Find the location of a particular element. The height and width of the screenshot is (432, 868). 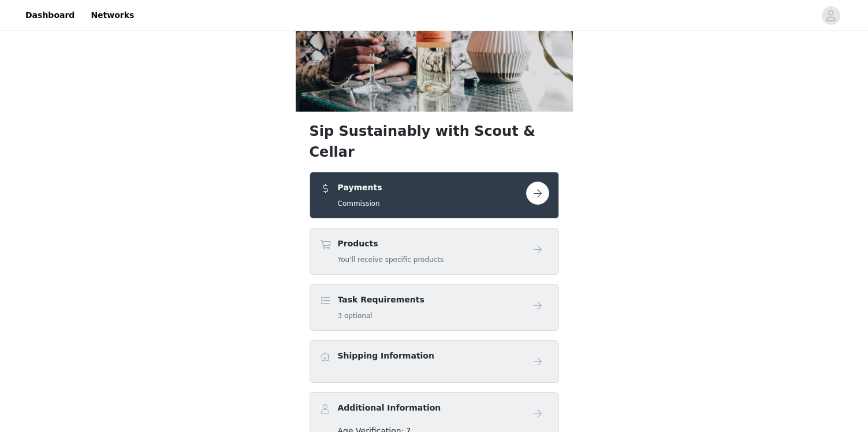

h4: Additional Information is located at coordinates (390, 408).